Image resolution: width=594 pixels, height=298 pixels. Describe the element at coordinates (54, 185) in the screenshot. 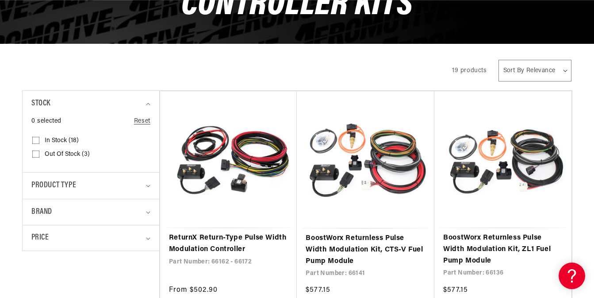

I see `span: Product type` at that location.